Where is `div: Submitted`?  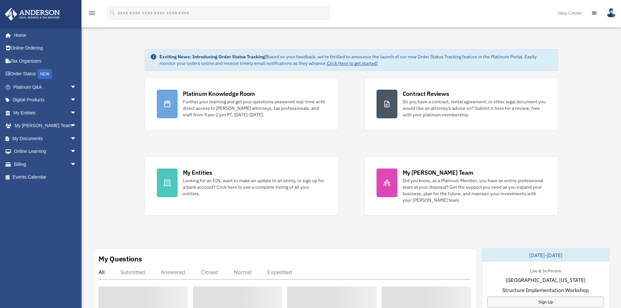
div: Submitted is located at coordinates (133, 272).